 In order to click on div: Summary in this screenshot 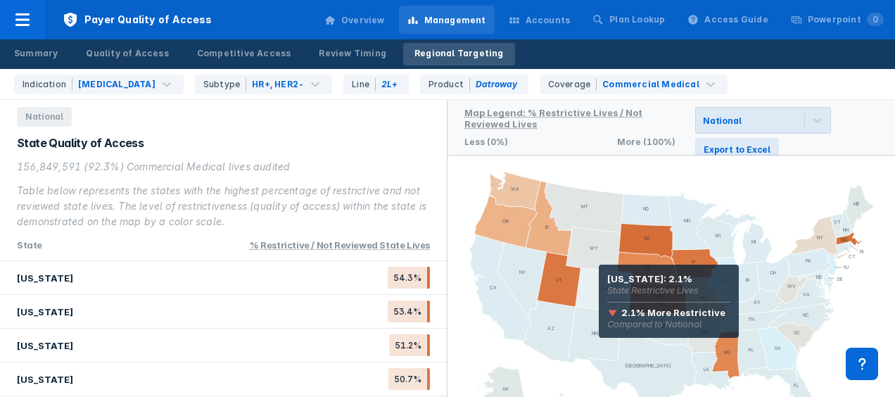, I will do `click(36, 53)`.